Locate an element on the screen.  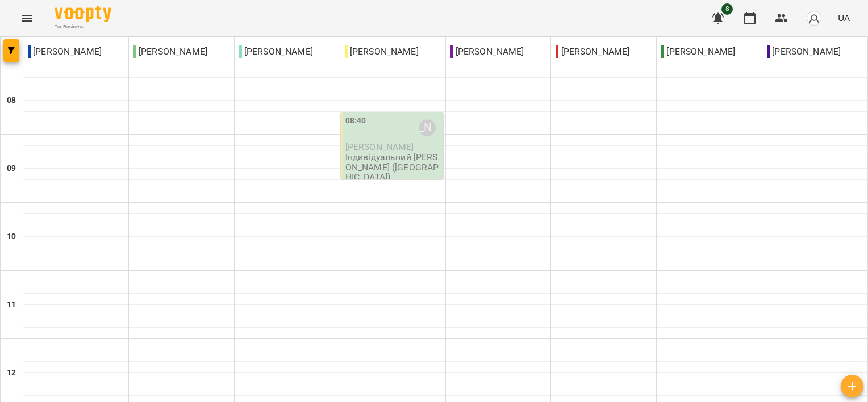
button: Menu is located at coordinates (27, 18).